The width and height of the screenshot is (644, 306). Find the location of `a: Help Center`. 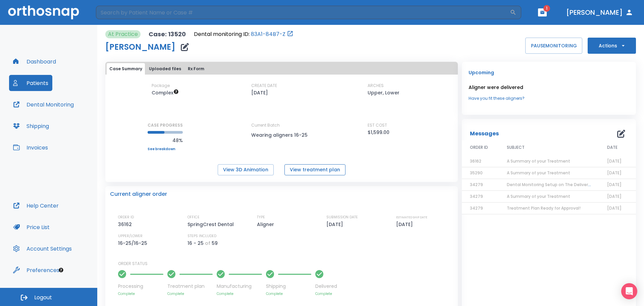

a: Help Center is located at coordinates (36, 206).